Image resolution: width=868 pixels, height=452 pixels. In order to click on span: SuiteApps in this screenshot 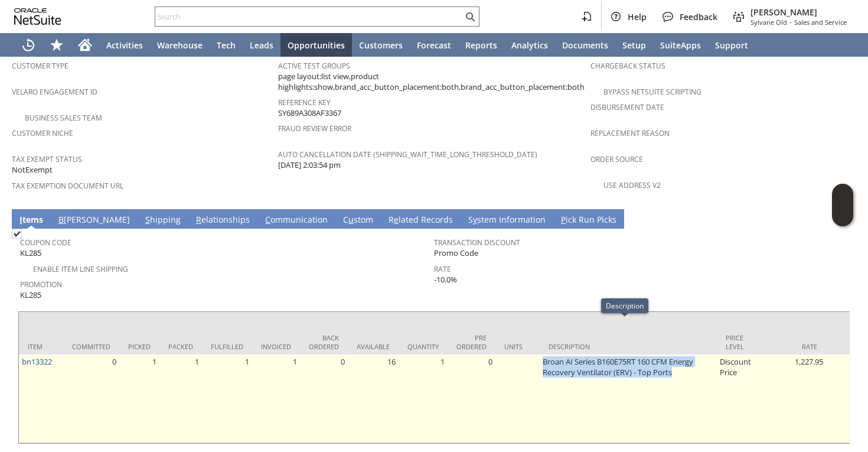, I will do `click(680, 45)`.